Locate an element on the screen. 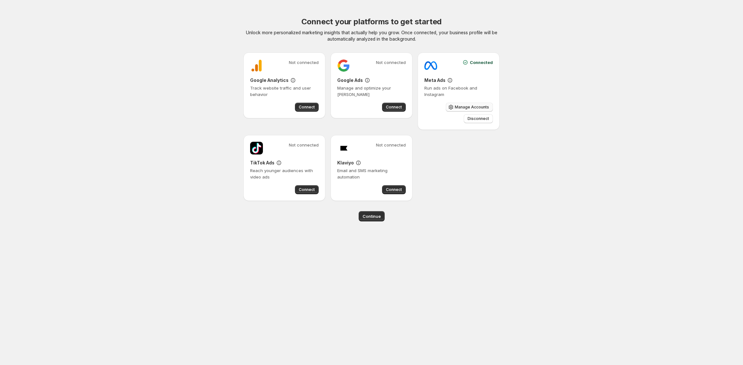  img: Meta Ads logo is located at coordinates (431, 66).